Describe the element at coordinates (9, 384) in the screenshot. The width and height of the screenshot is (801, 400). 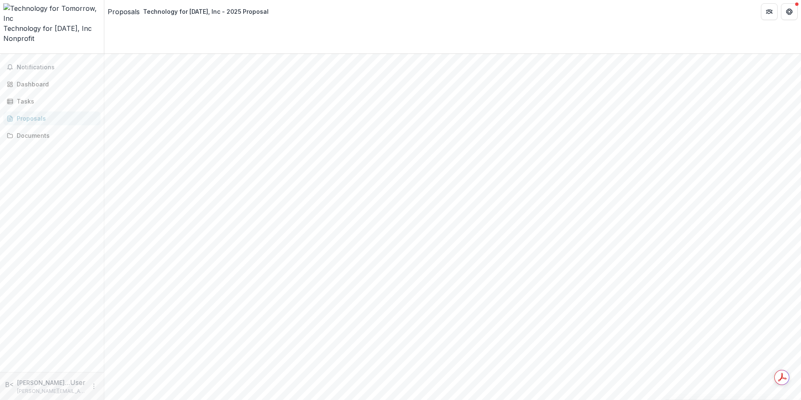
I see `div: Becky Holt <becky.holt@tech4tomorrow.org>` at that location.